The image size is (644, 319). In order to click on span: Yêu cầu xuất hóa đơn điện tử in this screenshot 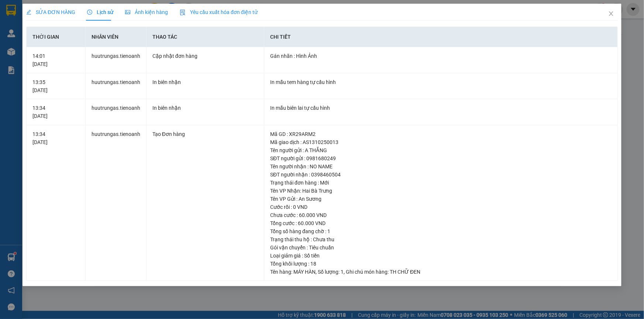, I will do `click(219, 12)`.